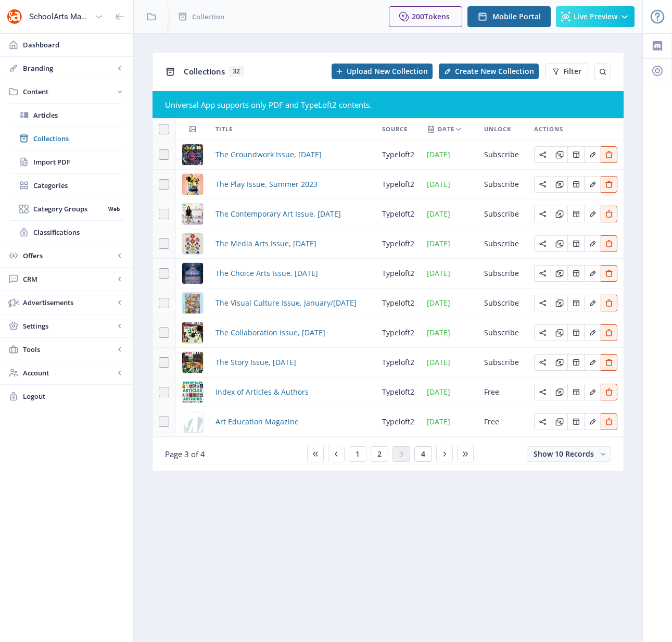 The width and height of the screenshot is (672, 642). Describe the element at coordinates (68, 68) in the screenshot. I see `span: Branding` at that location.